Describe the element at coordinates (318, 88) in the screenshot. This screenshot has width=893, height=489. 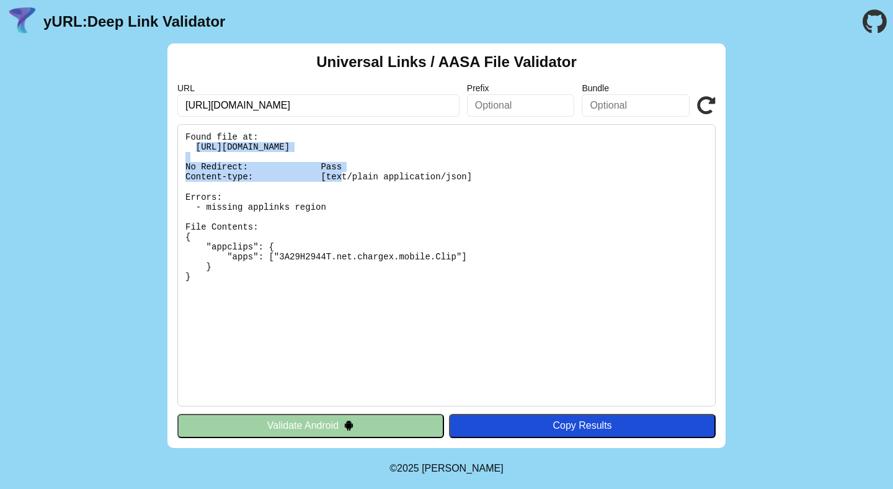
I see `label: URL` at that location.